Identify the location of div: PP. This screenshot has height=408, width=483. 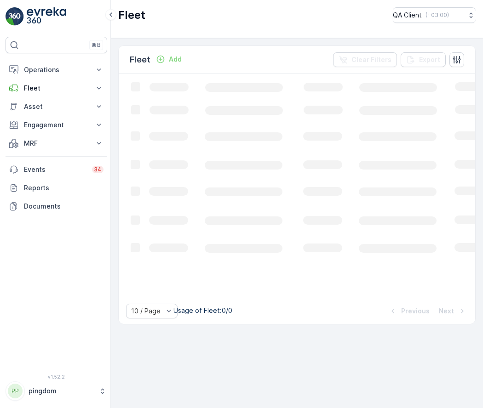
(15, 391).